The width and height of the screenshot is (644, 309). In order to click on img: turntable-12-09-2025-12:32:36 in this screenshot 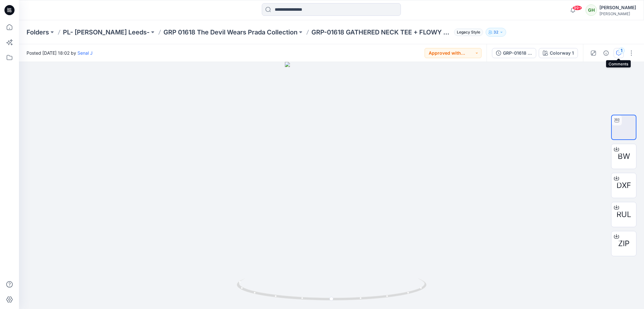, I will do `click(624, 127)`.